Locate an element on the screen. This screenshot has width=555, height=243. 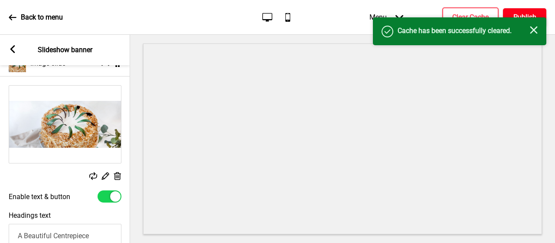
img: Image is located at coordinates (65, 124).